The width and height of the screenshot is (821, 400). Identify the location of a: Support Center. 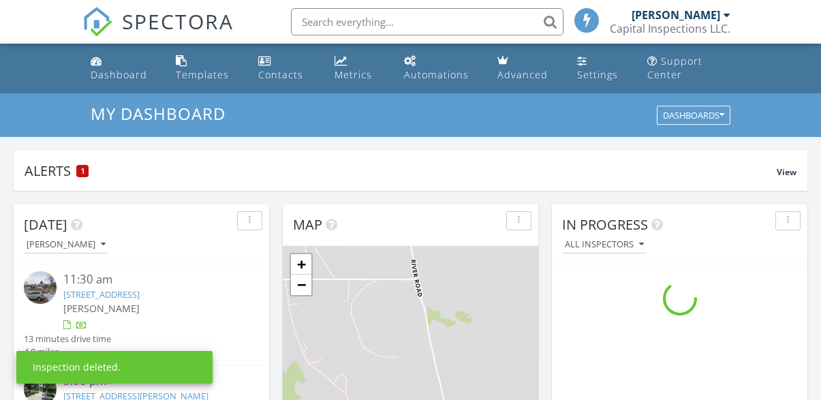
(689, 68).